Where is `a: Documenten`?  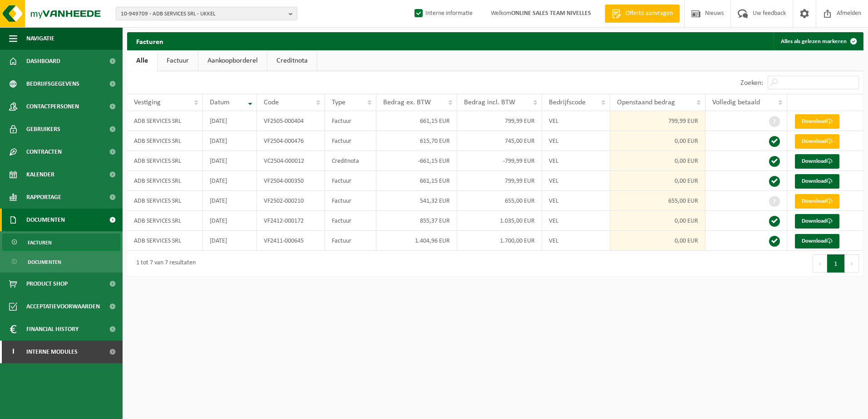 a: Documenten is located at coordinates (61, 262).